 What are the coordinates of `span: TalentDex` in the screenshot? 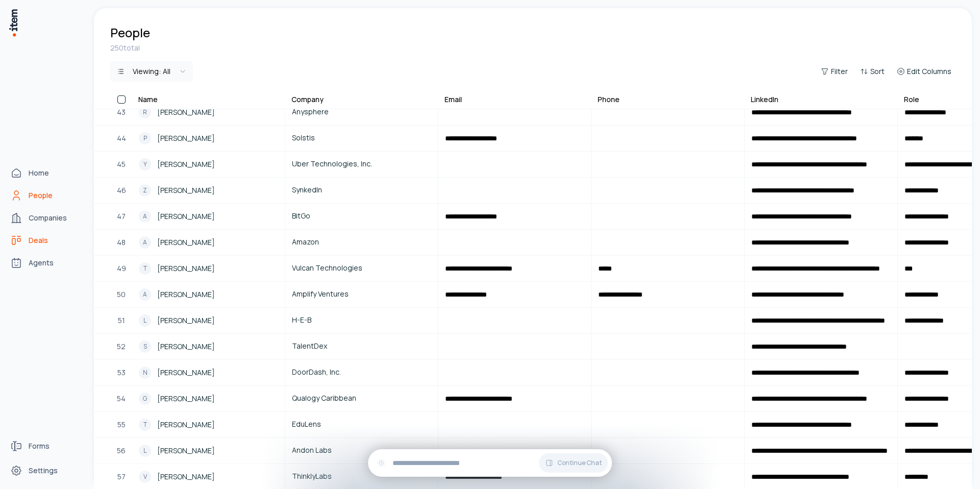 It's located at (361, 346).